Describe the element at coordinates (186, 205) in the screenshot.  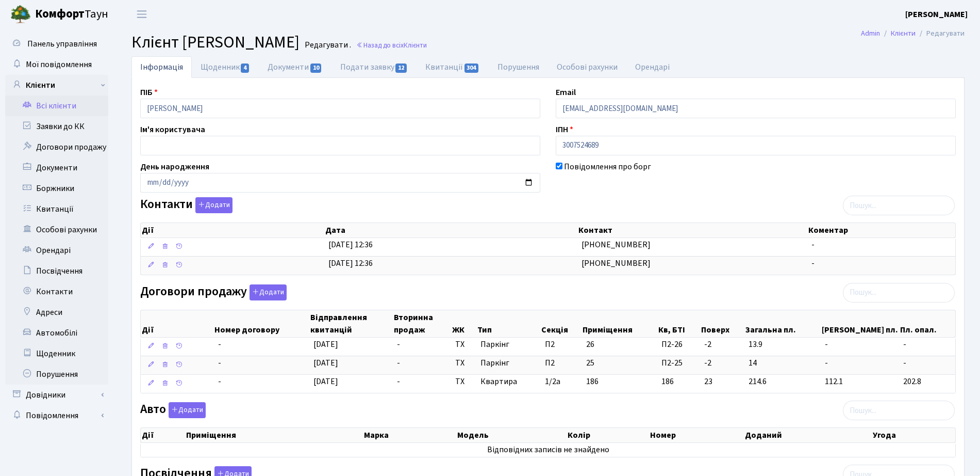
I see `label: Контакти` at that location.